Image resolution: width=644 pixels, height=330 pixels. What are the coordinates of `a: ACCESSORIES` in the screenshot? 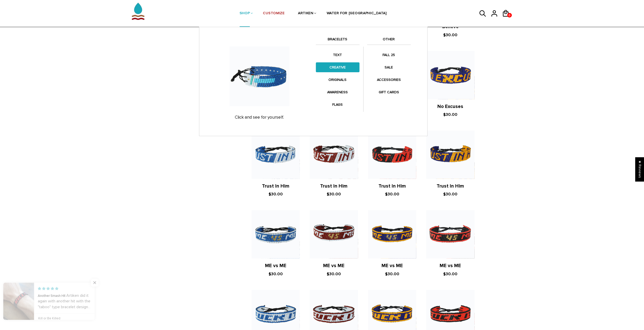 It's located at (389, 80).